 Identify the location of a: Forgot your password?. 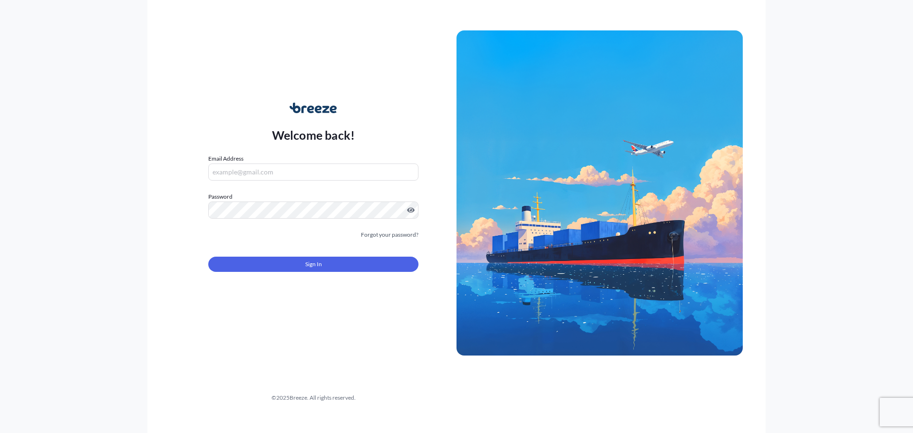
(390, 235).